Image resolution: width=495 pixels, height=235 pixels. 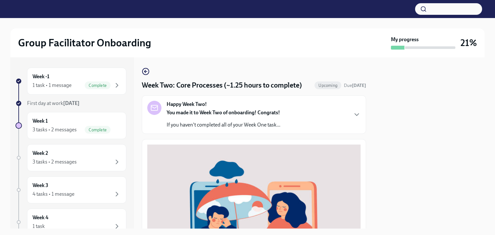 What do you see at coordinates (40, 154) in the screenshot?
I see `h6: Week 2` at bounding box center [40, 154].